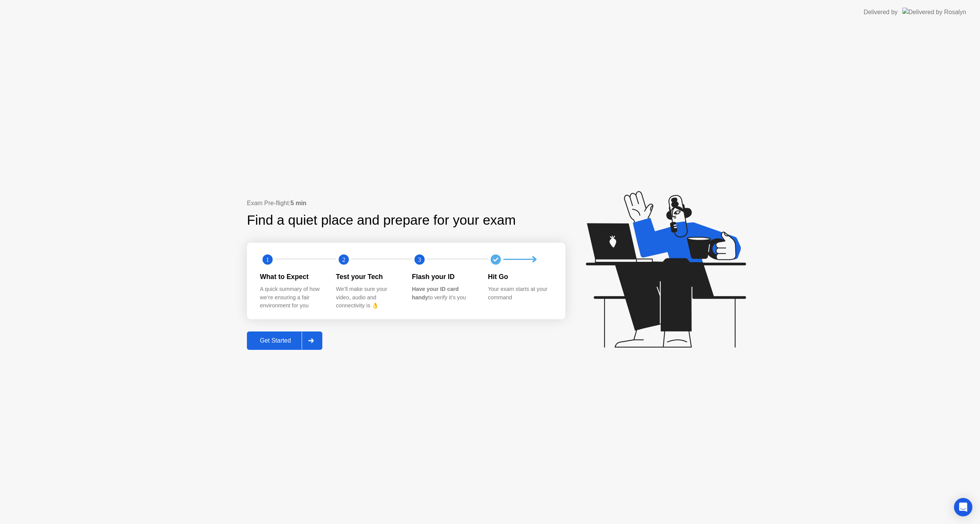  Describe the element at coordinates (292, 277) in the screenshot. I see `div: What to Expect` at that location.